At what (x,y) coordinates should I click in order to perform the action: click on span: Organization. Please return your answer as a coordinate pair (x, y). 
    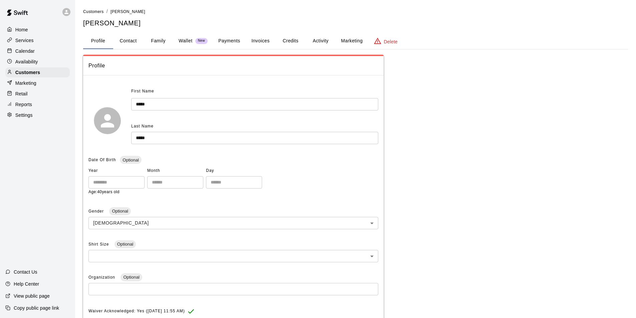
    Looking at the image, I should click on (102, 277).